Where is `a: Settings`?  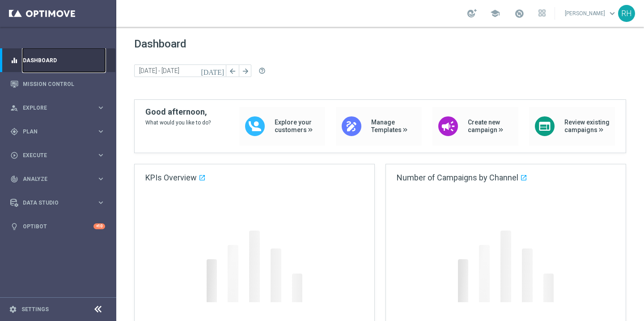
a: Settings is located at coordinates (35, 310).